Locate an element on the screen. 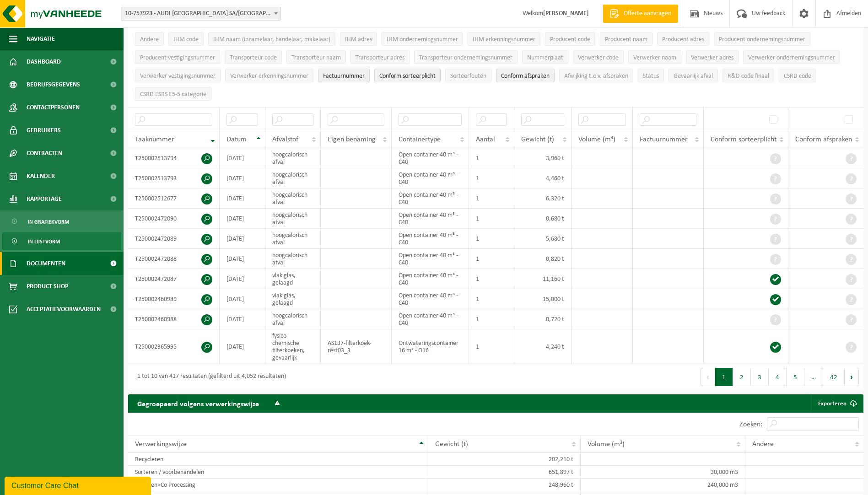  td: 651,897 t is located at coordinates (505, 472).